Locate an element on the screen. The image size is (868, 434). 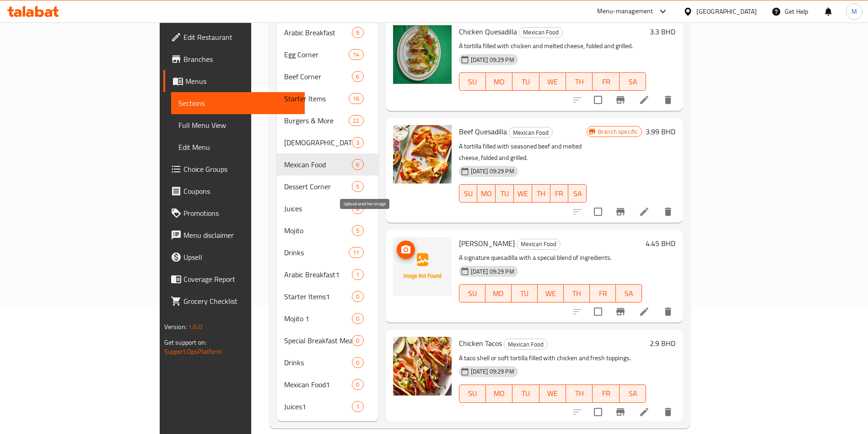
div: Juices is located at coordinates (318, 208).